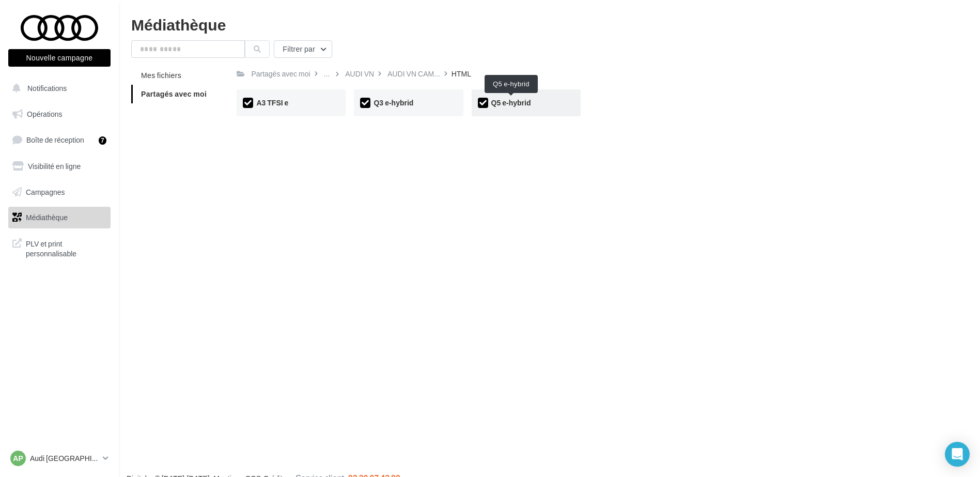 Image resolution: width=980 pixels, height=477 pixels. What do you see at coordinates (174, 94) in the screenshot?
I see `span: Partagés avec moi` at bounding box center [174, 94].